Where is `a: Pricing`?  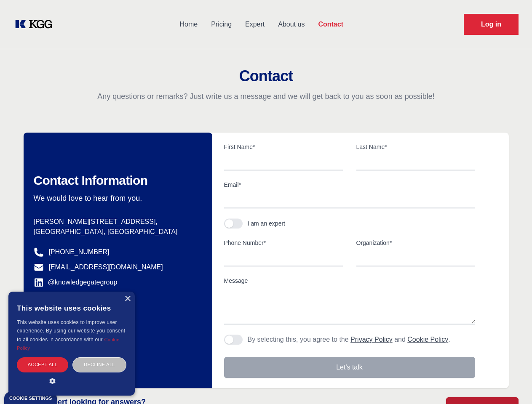 a: Pricing is located at coordinates (221, 25).